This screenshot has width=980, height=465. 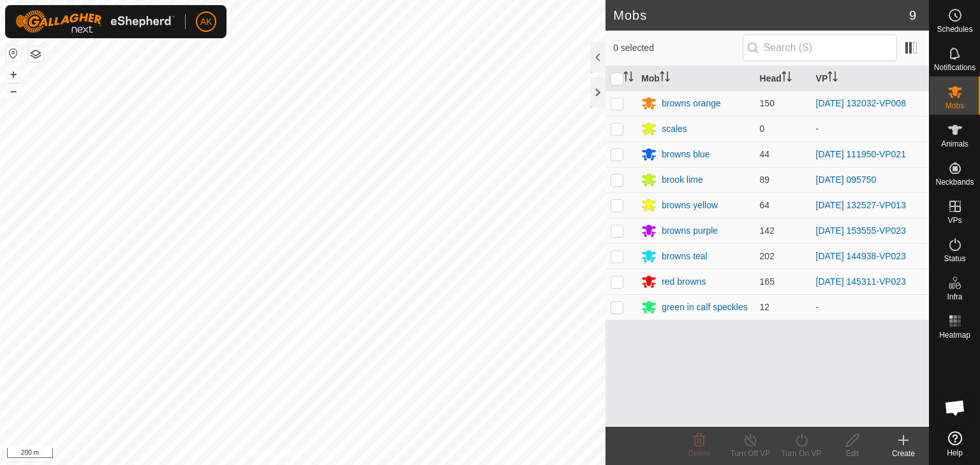 I want to click on span: 142, so click(x=767, y=231).